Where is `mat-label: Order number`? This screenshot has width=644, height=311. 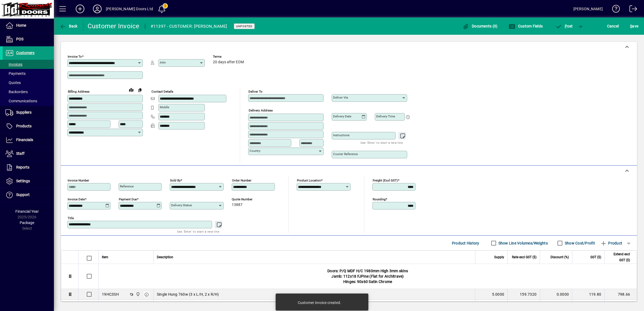
mat-label: Order number is located at coordinates (242, 180).